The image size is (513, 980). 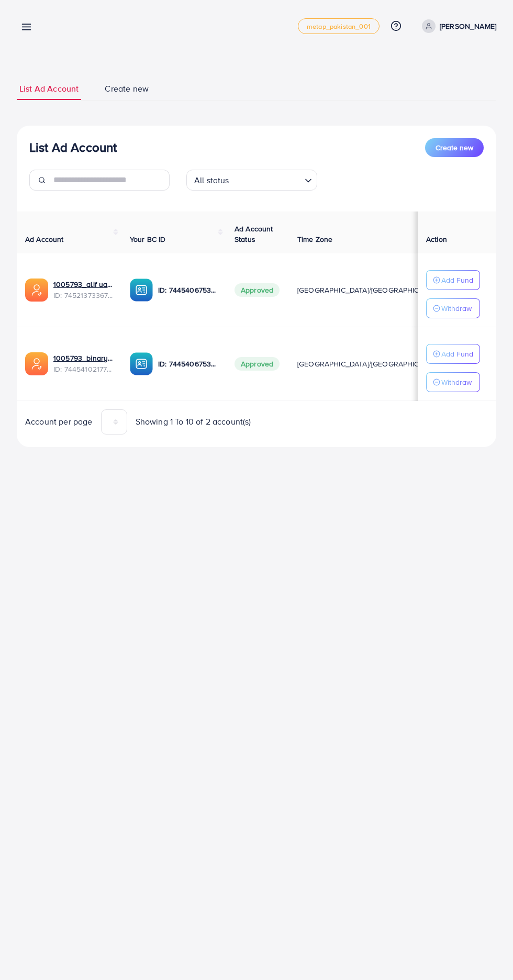 I want to click on span: Ad Account Status, so click(x=254, y=234).